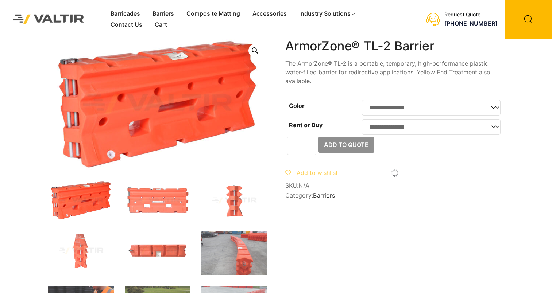  Describe the element at coordinates (81, 201) in the screenshot. I see `img: ArmorZone_Org_3Q.jpg` at that location.